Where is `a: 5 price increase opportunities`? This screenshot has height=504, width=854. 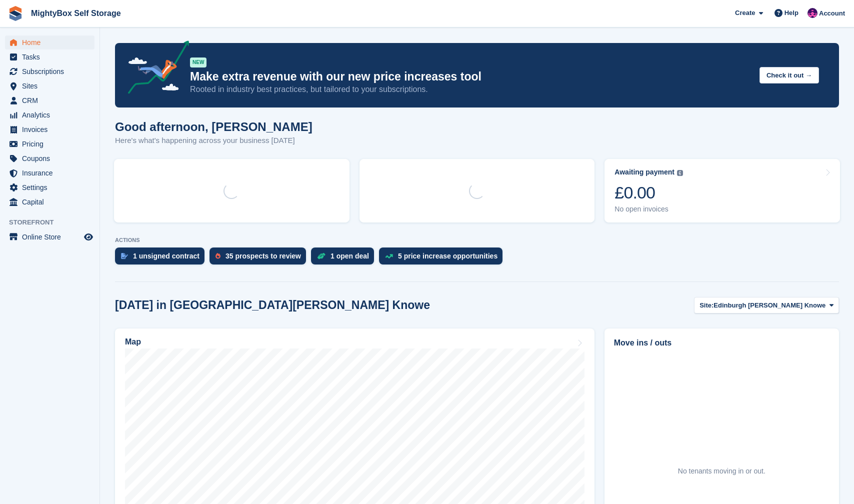
a: 5 price increase opportunities is located at coordinates (443, 259).